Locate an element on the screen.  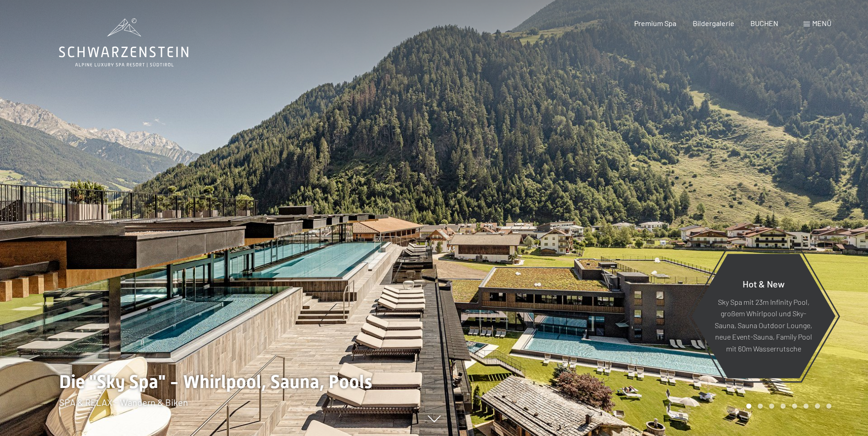
div: Carousel Page 1 (Current Slide) is located at coordinates (749, 405).